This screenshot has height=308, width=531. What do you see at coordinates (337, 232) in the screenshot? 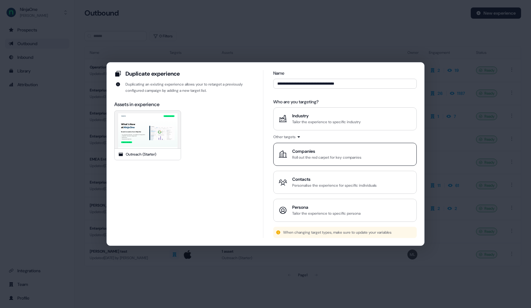
I see `div: When changing target types, make sure to update your variables` at bounding box center [337, 232].